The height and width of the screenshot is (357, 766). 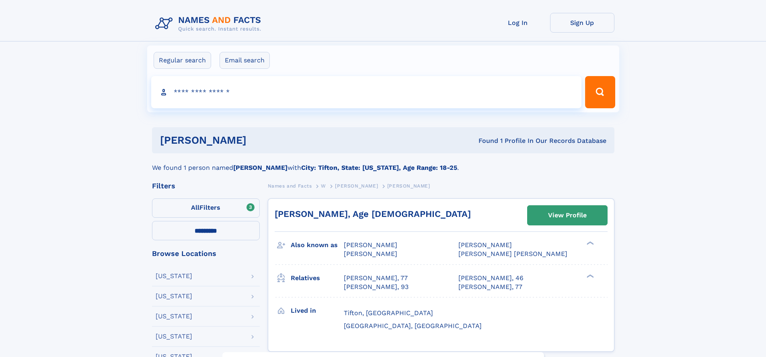 What do you see at coordinates (383, 163) in the screenshot?
I see `div: We found 1 person named with .` at bounding box center [383, 163].